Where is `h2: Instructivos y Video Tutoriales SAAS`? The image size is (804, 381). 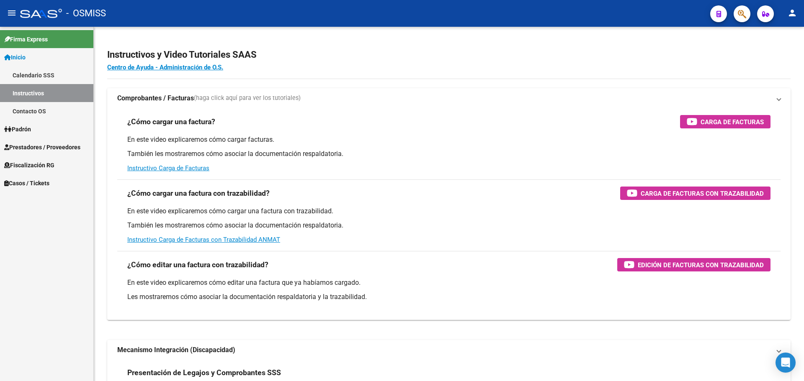
h2: Instructivos y Video Tutoriales SAAS is located at coordinates (449, 55).